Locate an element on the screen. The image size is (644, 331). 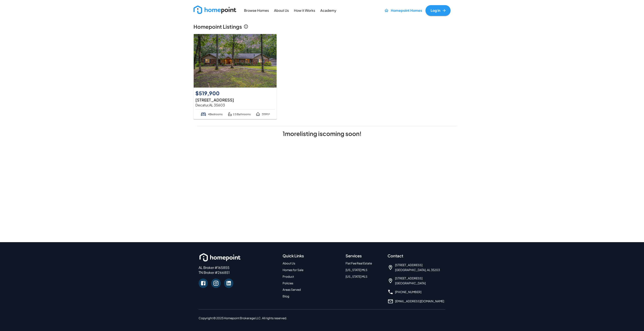
p: 2.5 Bathrooms is located at coordinates (239, 114).